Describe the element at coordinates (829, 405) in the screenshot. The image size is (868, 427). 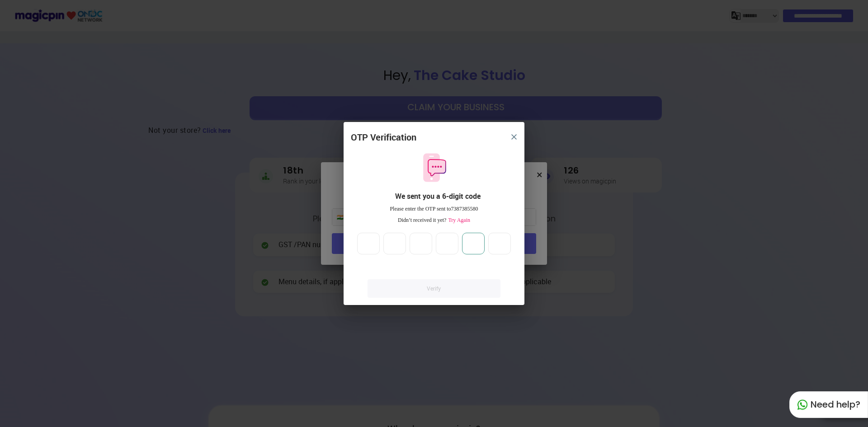
I see `div: Need help?` at that location.